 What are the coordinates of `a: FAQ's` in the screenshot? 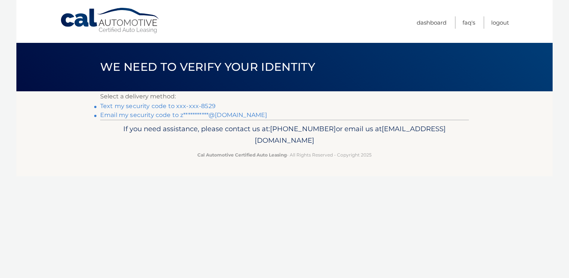 It's located at (469, 22).